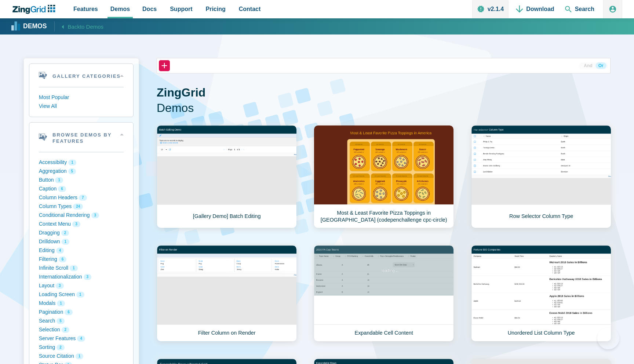 Image resolution: width=634 pixels, height=364 pixels. Describe the element at coordinates (81, 277) in the screenshot. I see `button: Internationalization 3` at that location.